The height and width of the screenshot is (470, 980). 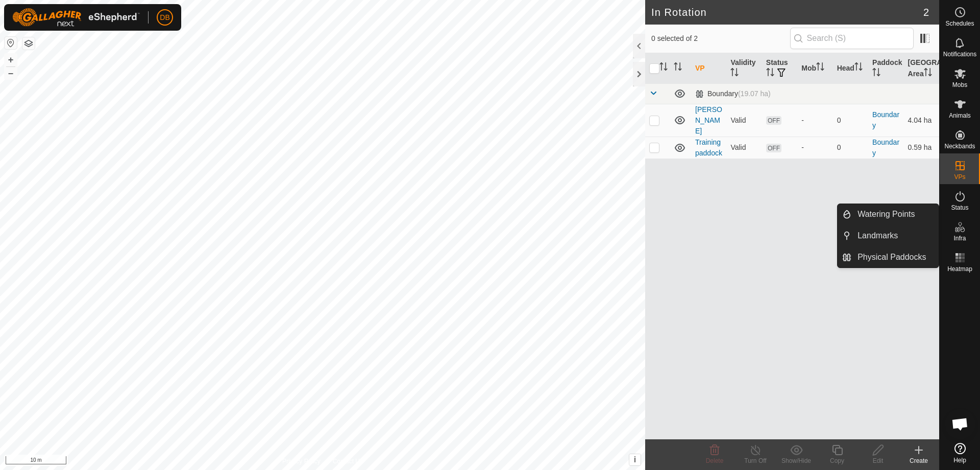 What do you see at coordinates (960, 177) in the screenshot?
I see `span: VPs` at bounding box center [960, 177].